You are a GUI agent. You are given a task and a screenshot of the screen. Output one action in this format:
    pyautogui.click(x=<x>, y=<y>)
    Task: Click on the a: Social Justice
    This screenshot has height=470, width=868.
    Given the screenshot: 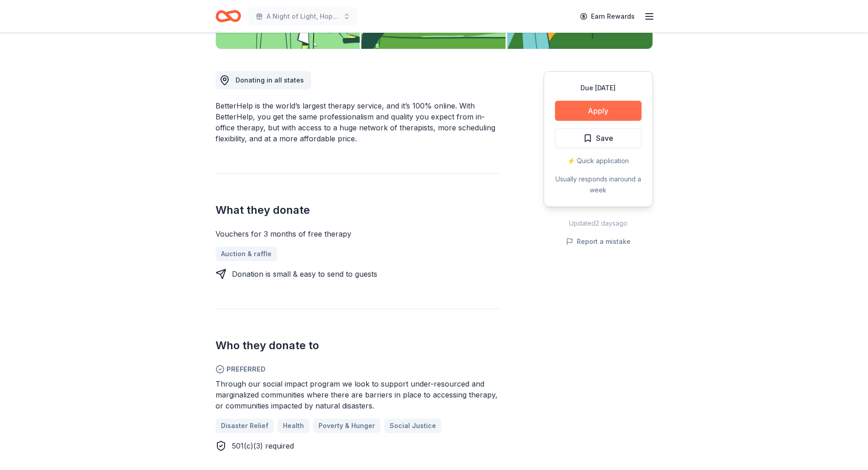 What is the action you would take?
    pyautogui.click(x=413, y=426)
    